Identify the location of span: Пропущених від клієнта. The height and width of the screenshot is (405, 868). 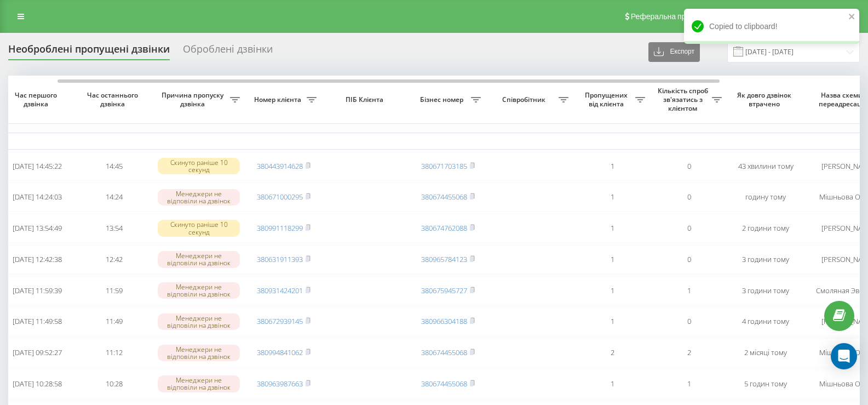
(608, 99).